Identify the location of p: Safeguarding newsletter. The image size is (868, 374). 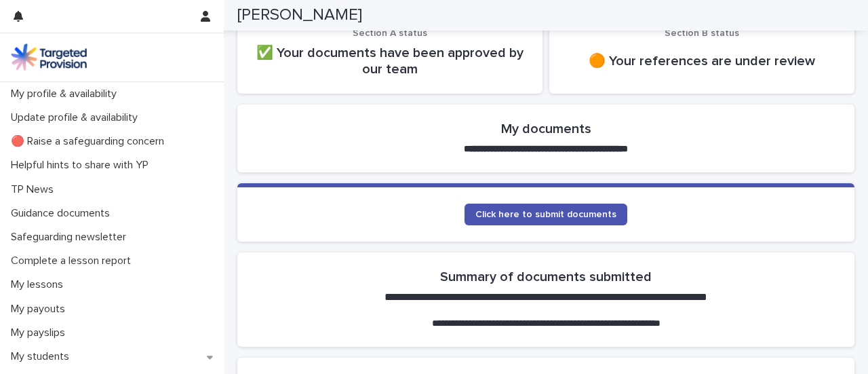
(71, 237).